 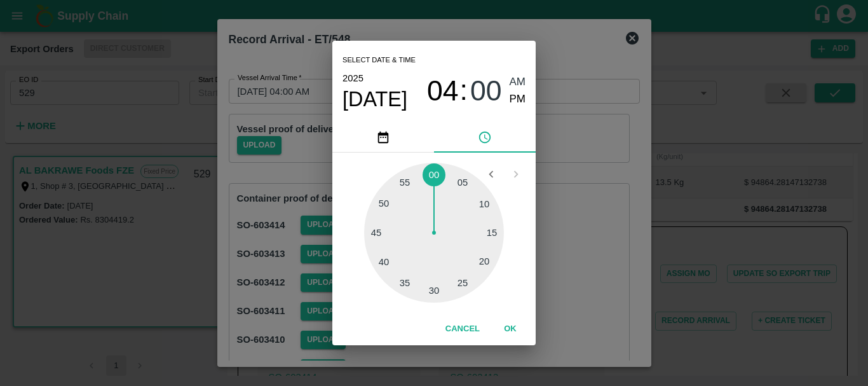 What do you see at coordinates (518, 82) in the screenshot?
I see `span: AM` at bounding box center [518, 82].